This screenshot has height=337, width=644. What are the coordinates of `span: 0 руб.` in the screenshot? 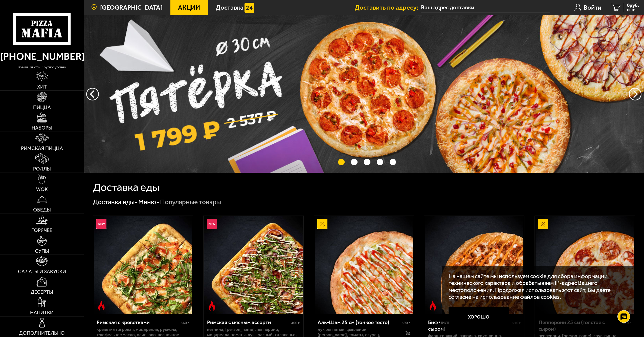 It's located at (633, 6).